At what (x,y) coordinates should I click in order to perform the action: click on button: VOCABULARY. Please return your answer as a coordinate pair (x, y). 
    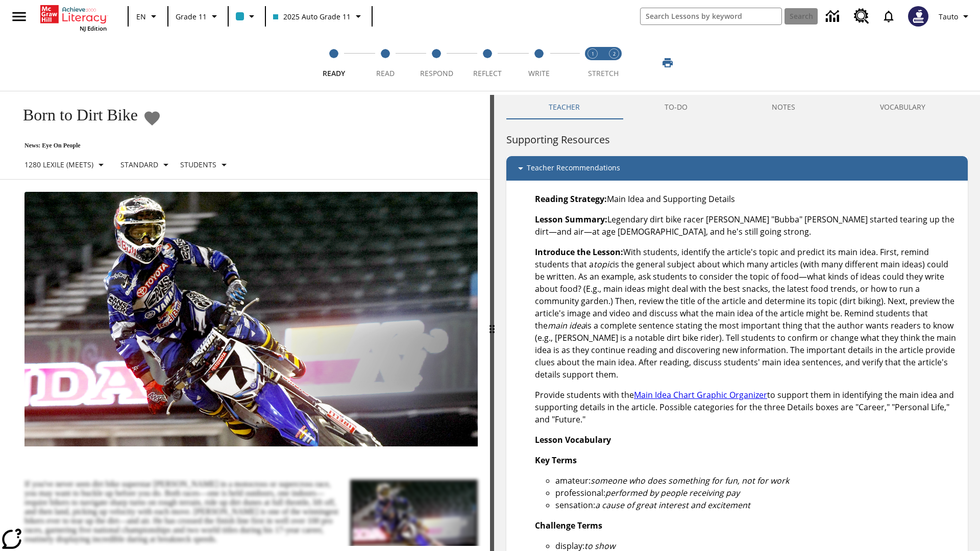
    Looking at the image, I should click on (903, 107).